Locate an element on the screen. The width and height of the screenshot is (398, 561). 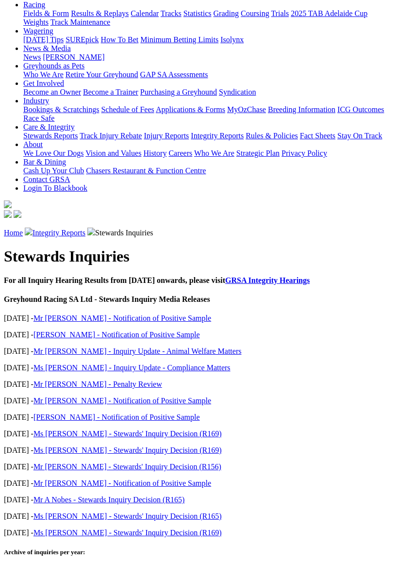
img: twitter.svg is located at coordinates (17, 214).